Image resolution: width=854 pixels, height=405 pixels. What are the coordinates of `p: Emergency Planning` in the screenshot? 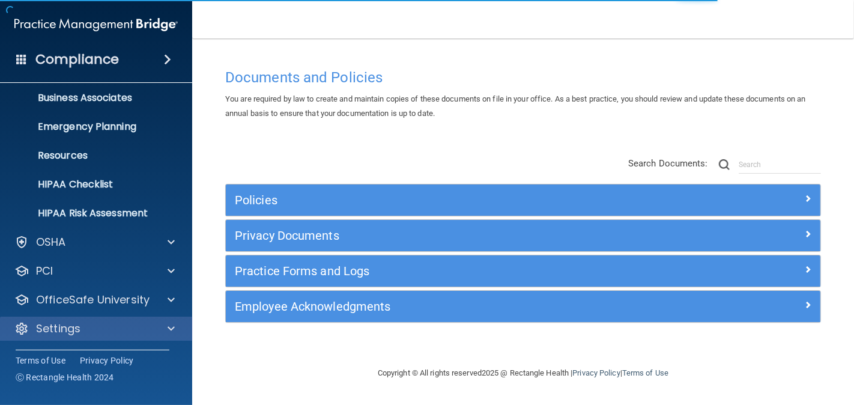 It's located at (89, 127).